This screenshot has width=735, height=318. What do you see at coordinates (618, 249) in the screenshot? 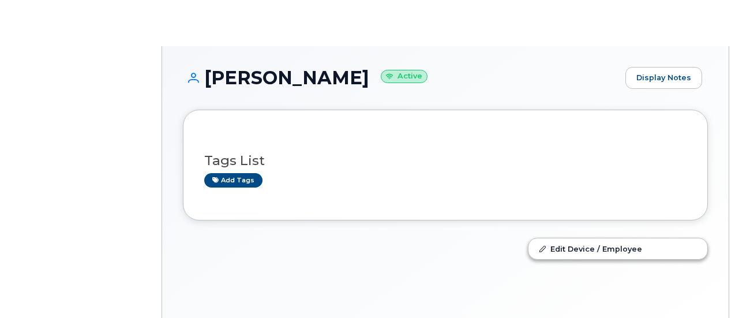
I see `a: Edit Device / Employee` at bounding box center [618, 249].